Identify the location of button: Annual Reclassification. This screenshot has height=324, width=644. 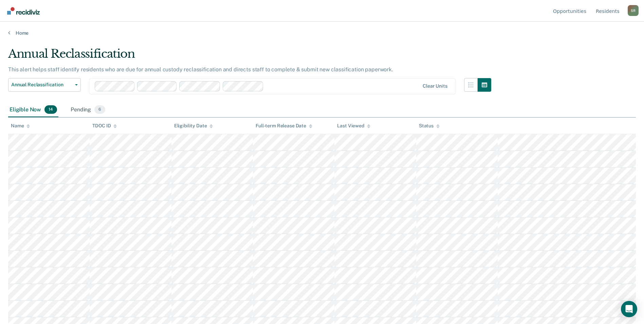
(45, 85).